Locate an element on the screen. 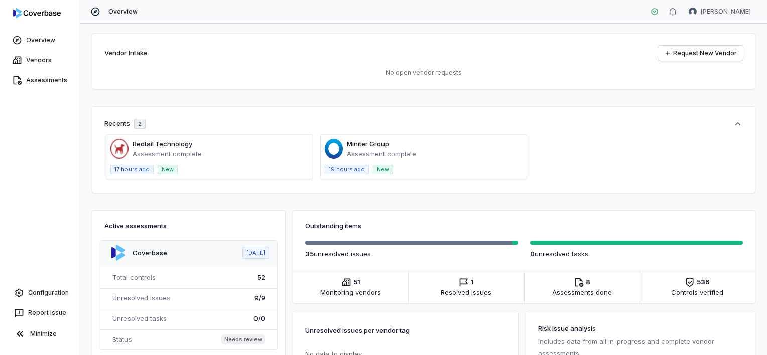 This screenshot has height=355, width=767. p: unresolved issue s is located at coordinates (411, 254).